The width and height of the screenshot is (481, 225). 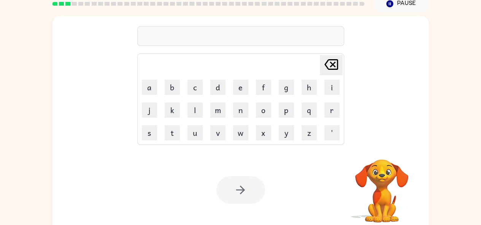 I want to click on button: i, so click(x=332, y=87).